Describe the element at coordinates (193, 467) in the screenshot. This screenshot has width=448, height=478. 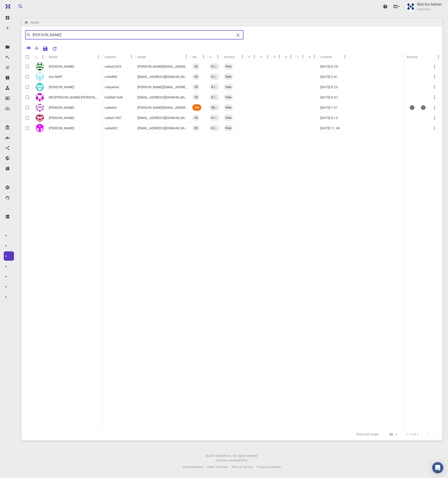
I see `a: Documentation` at that location.